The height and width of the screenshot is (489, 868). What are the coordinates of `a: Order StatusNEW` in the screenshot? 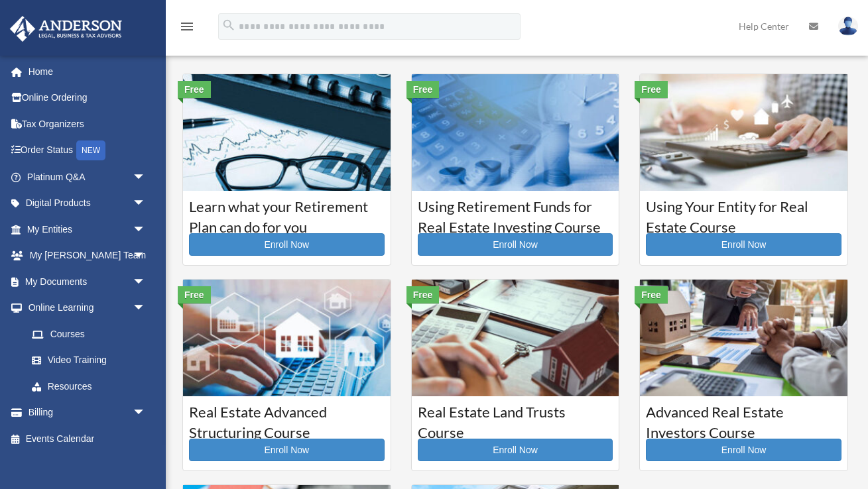 It's located at (88, 150).